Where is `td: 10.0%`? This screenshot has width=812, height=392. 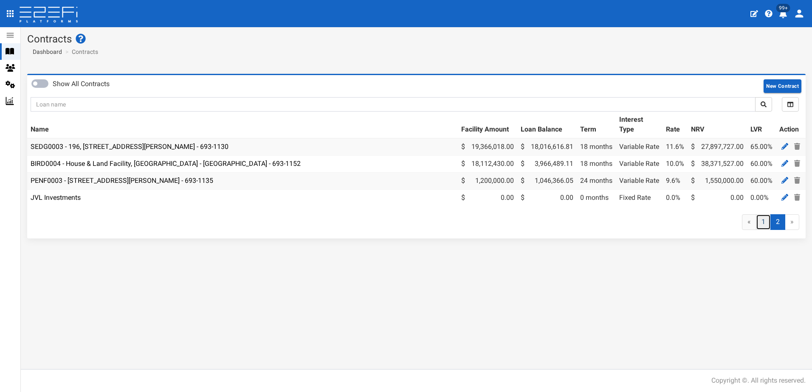
td: 10.0% is located at coordinates (675, 164).